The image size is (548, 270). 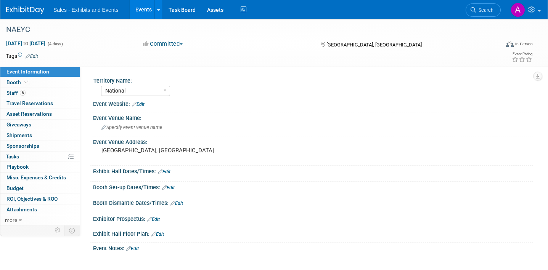 What do you see at coordinates (163, 44) in the screenshot?
I see `button: Committed` at bounding box center [163, 44].